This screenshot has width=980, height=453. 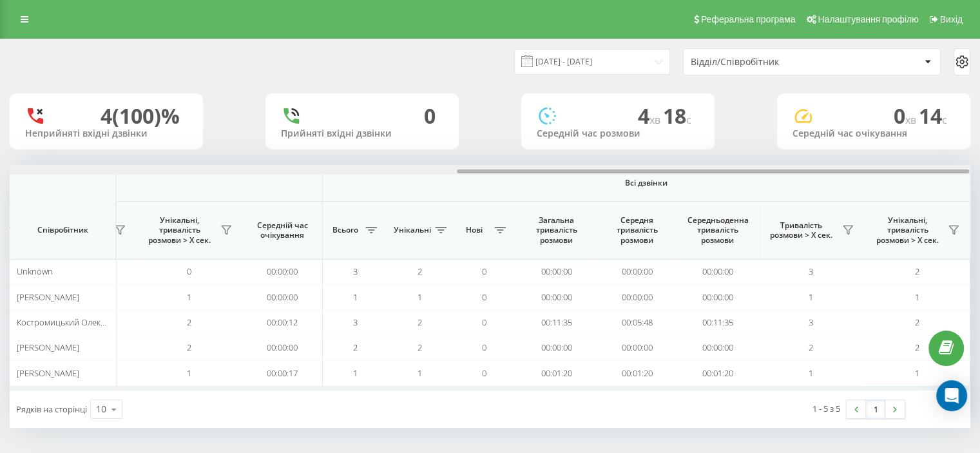 I want to click on span: Нові, so click(x=474, y=230).